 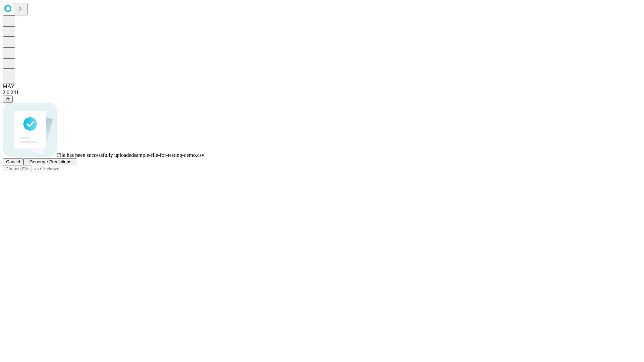 I want to click on button: Cancel, so click(x=13, y=162).